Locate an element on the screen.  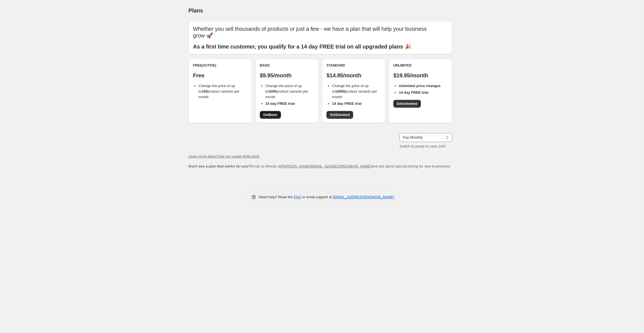
a: GetBasic is located at coordinates (270, 115).